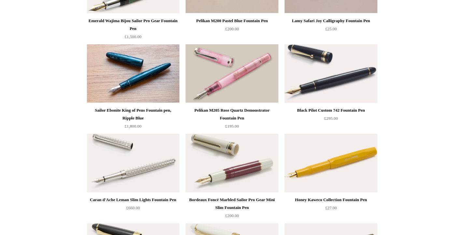 The width and height of the screenshot is (464, 235). What do you see at coordinates (331, 30) in the screenshot?
I see `a: Lamy Safari Joy Calligraphy Fountain Pen £25.00` at bounding box center [331, 30].